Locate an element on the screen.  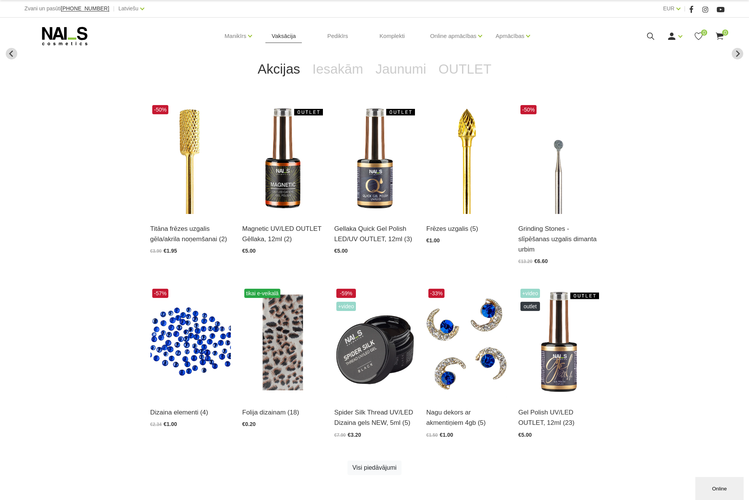
a: Ilgnoturīga, intensīvi pigmentēta gēllaka. Viegli klājas, lieliski žūst, nesaraujas, neatkāpjas n... is located at coordinates (559, 342).